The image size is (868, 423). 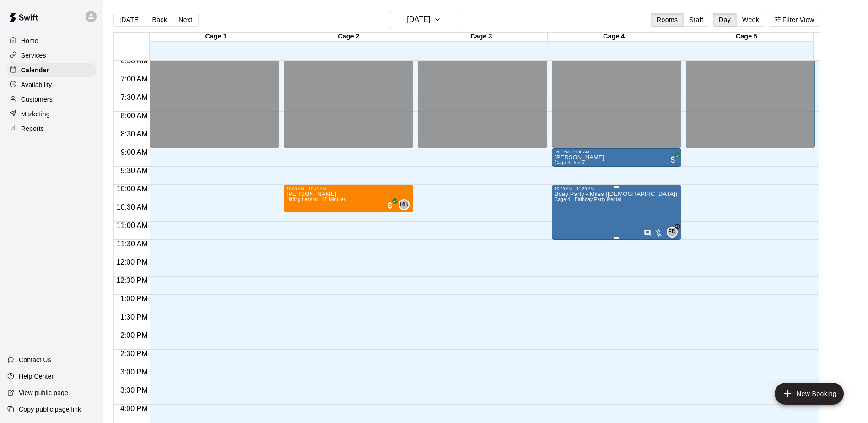 I want to click on a: Reports, so click(x=51, y=129).